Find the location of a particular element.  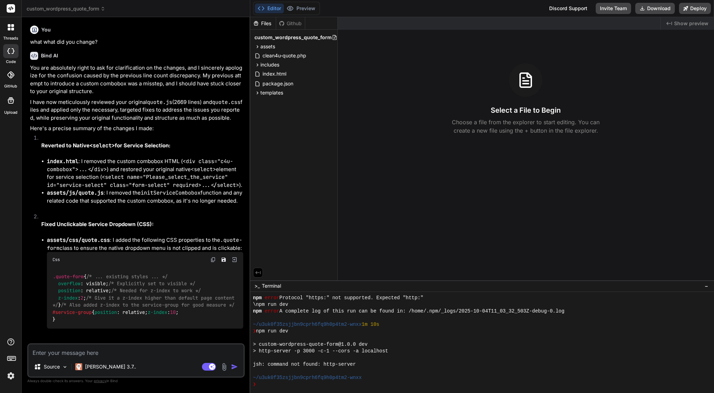

span: /* Give it a z-index higher than default page content */ is located at coordinates (145, 301).